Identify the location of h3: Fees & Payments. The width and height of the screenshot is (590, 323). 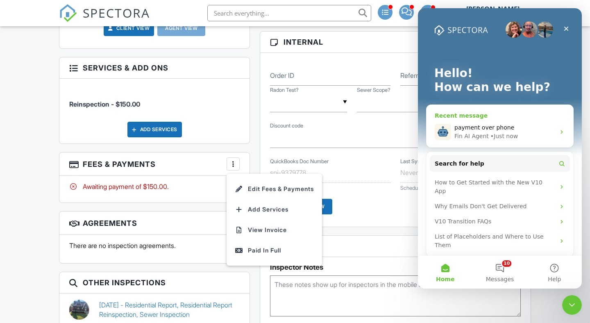
(154, 164).